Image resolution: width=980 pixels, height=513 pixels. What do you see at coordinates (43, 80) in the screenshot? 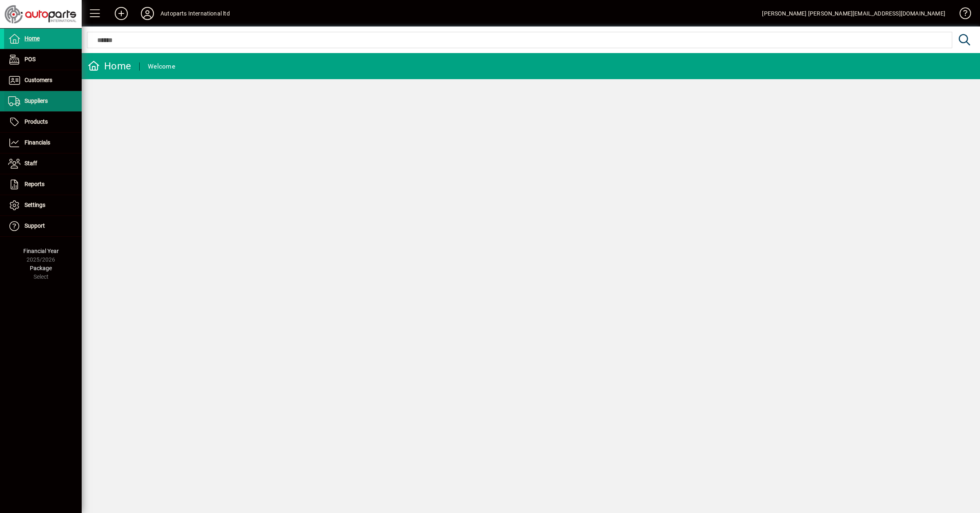
I see `a: Customers` at bounding box center [43, 80].